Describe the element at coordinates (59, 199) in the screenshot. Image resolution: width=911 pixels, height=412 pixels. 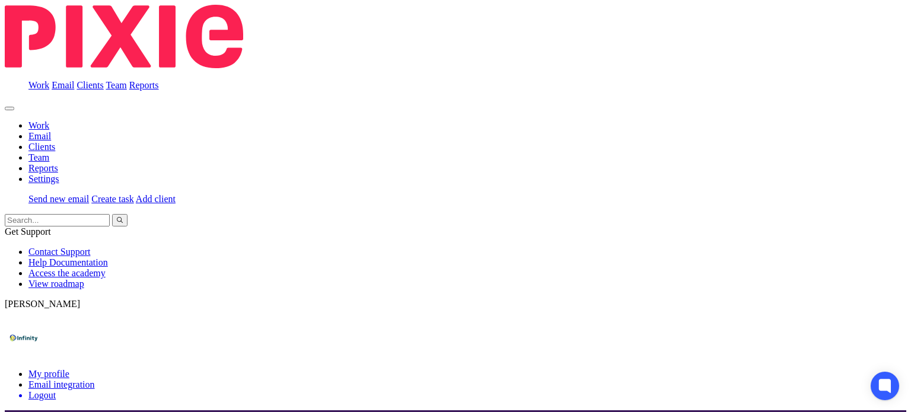
I see `a: Send new email` at that location.